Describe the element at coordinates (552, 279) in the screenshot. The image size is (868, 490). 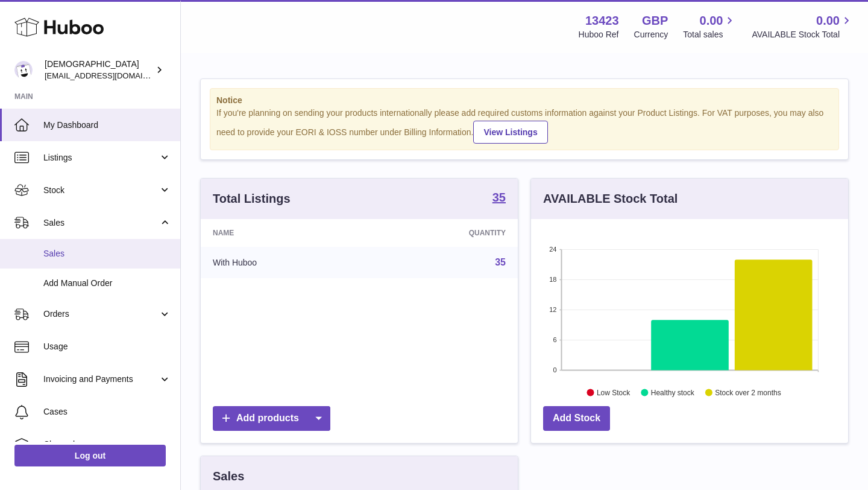
I see `text: 18` at that location.